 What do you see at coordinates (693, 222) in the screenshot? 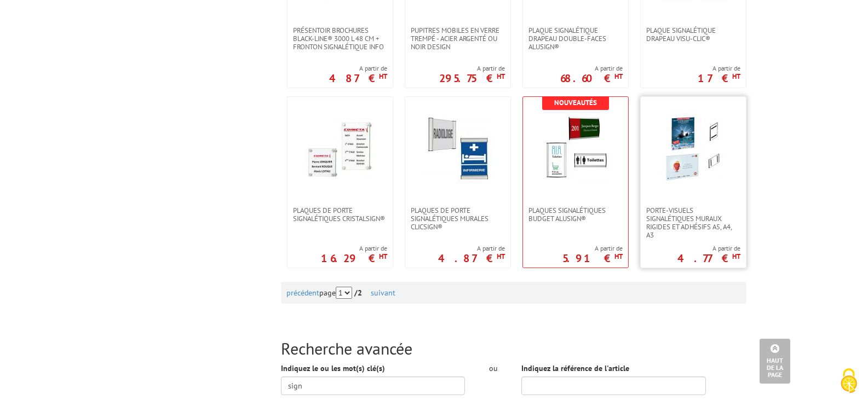
I see `span: Porte-visuels signalétiques muraux rigides et adhésifs A5, A4, A3` at bounding box center [693, 222].